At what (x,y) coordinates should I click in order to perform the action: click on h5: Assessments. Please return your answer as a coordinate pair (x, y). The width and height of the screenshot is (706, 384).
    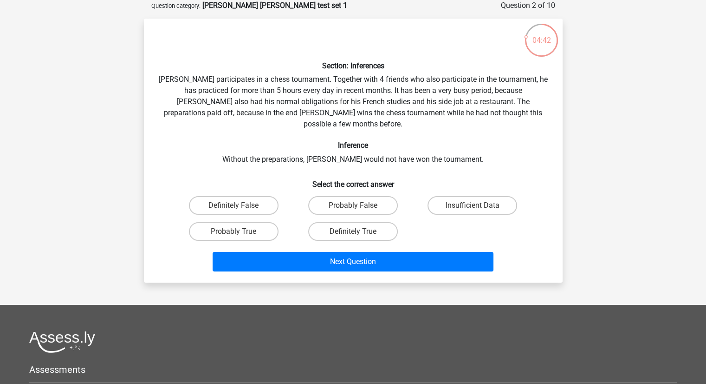
    Looking at the image, I should click on (353, 369).